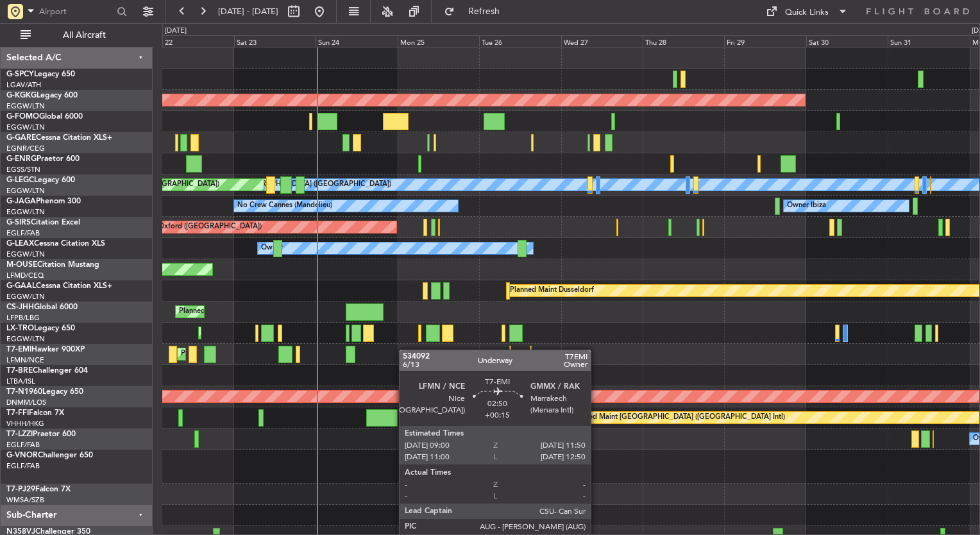 The height and width of the screenshot is (535, 980). I want to click on a: LX-TROLegacy 650, so click(41, 329).